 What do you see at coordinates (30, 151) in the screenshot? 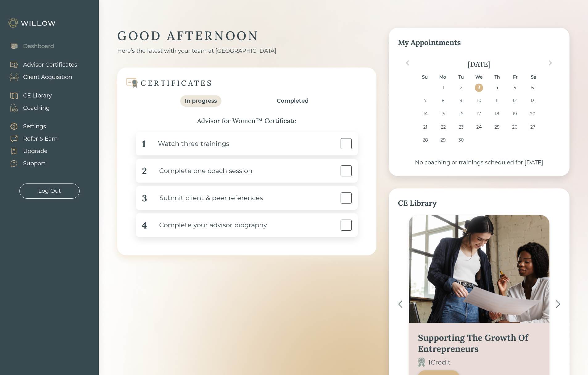
I see `a: Upgrade` at bounding box center [30, 151].